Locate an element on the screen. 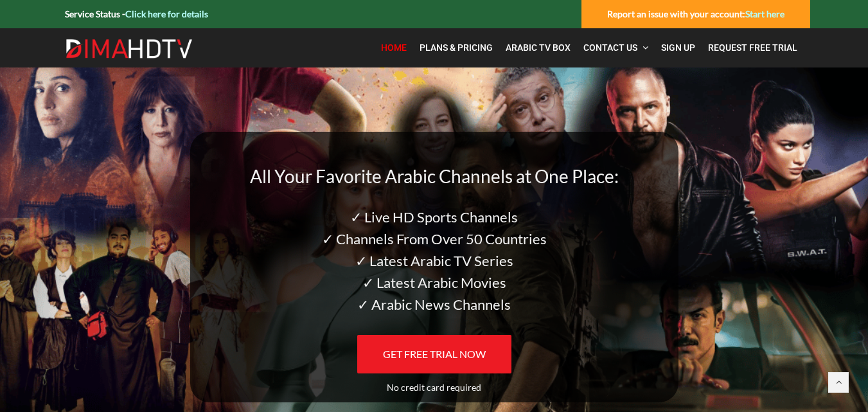 Image resolution: width=868 pixels, height=412 pixels. a: Click here for details is located at coordinates (167, 14).